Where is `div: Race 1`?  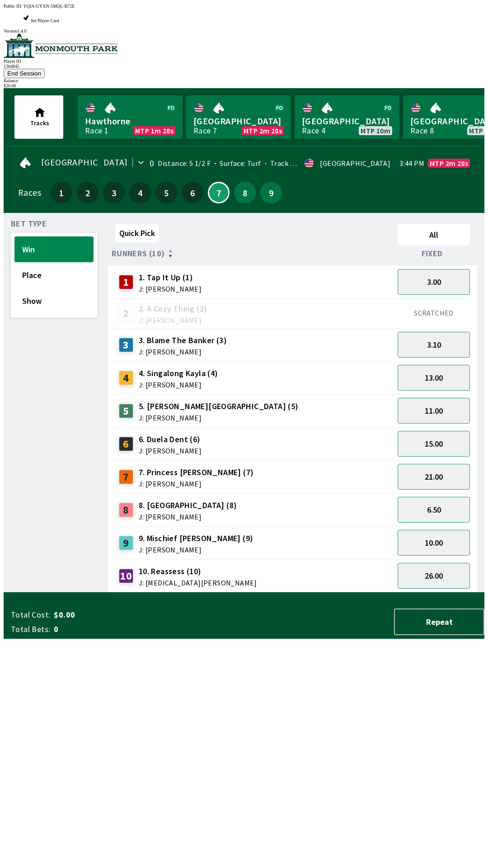 div: Race 1 is located at coordinates (97, 130).